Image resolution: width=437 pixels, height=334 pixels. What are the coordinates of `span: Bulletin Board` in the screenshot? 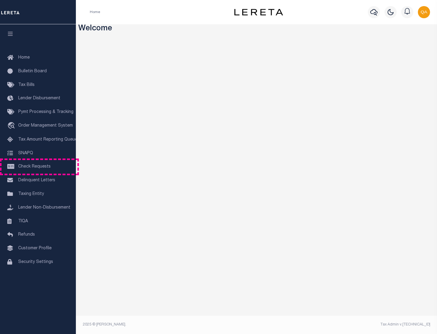 It's located at (32, 71).